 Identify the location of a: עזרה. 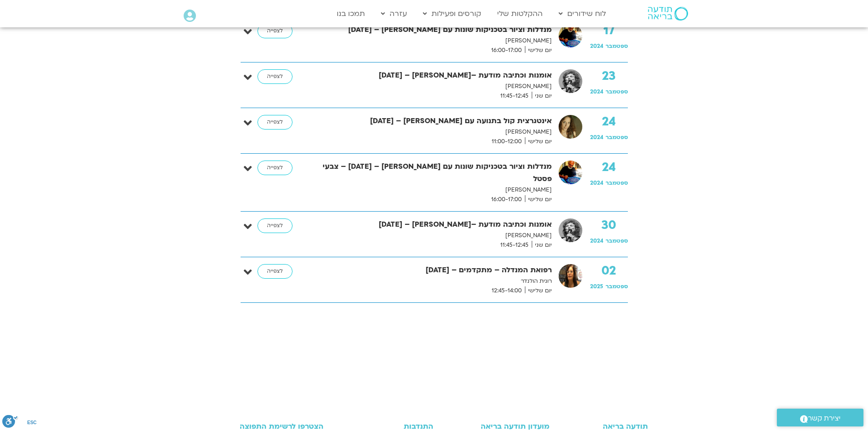
(394, 14).